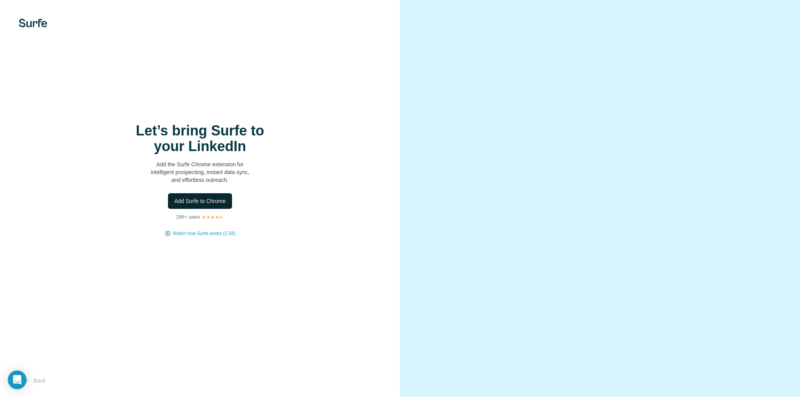  I want to click on h1: Let’s bring Surfe to your LinkedIn, so click(200, 139).